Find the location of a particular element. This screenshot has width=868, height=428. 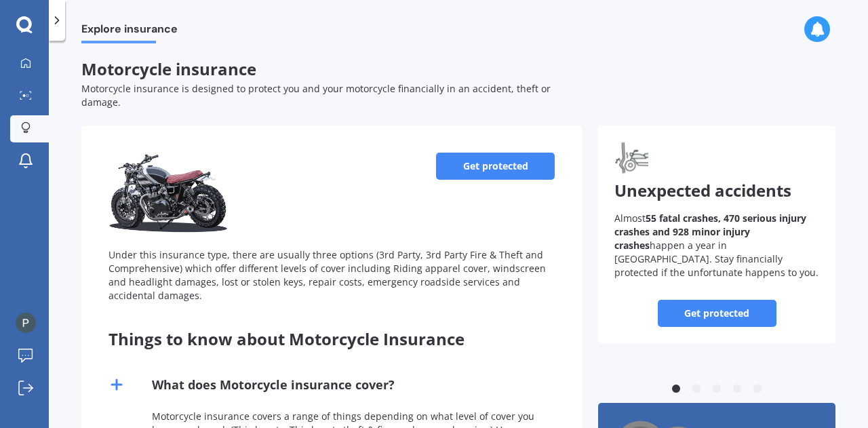

span: Unexpected accidents is located at coordinates (702, 190).